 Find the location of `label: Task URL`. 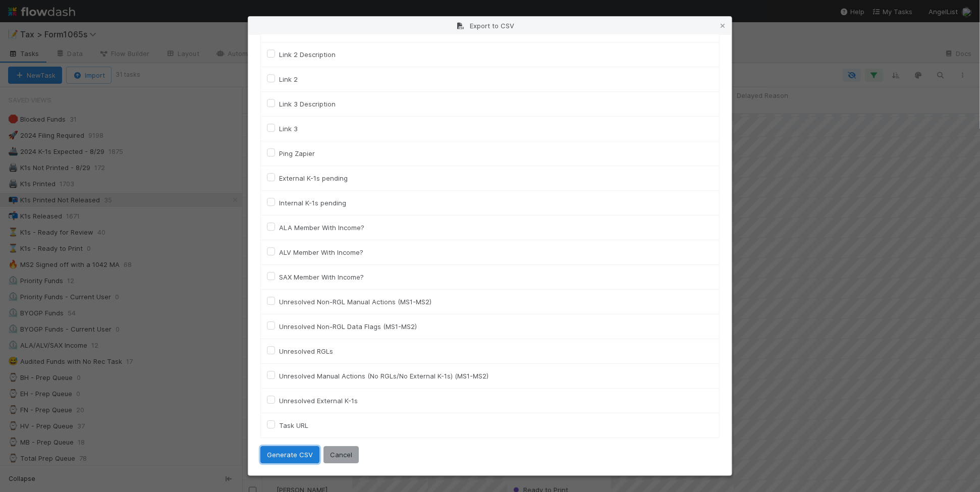

label: Task URL is located at coordinates (293, 426).